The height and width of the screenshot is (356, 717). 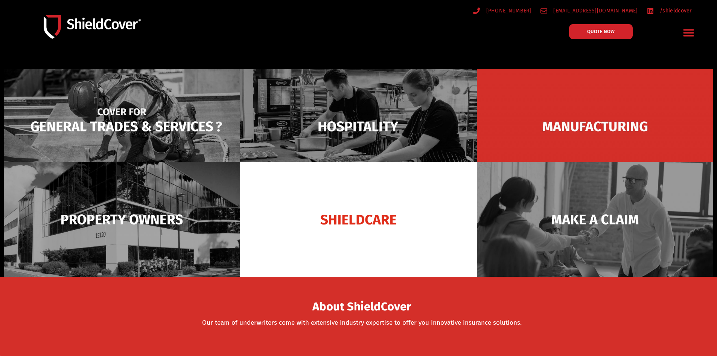 I want to click on span: QUOTE NOW, so click(x=601, y=31).